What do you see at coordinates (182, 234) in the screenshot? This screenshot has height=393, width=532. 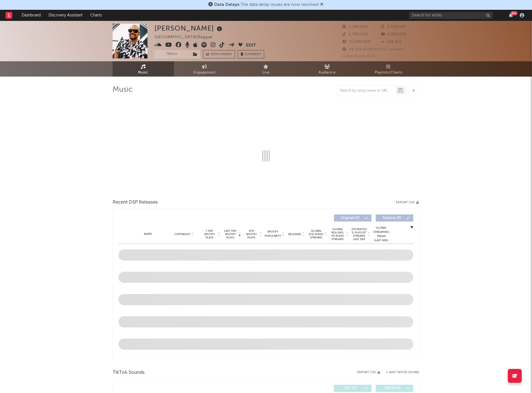 I see `span: Copyright` at bounding box center [182, 234].